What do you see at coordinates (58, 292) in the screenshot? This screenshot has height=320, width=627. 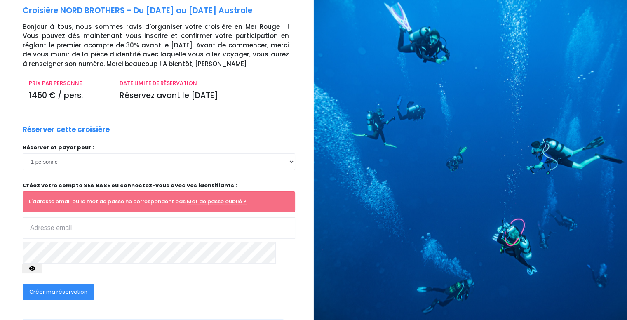 I see `button: Créer ma réservation` at bounding box center [58, 292].